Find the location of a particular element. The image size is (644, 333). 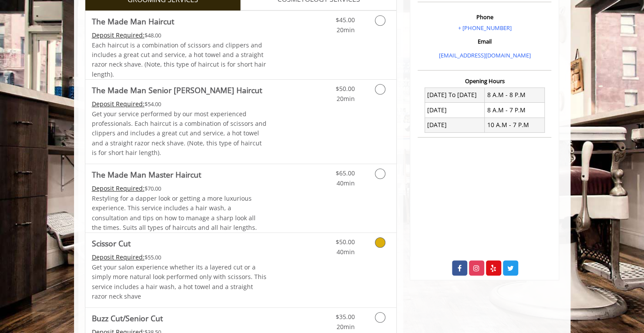

span: $35.00 is located at coordinates (345, 317).